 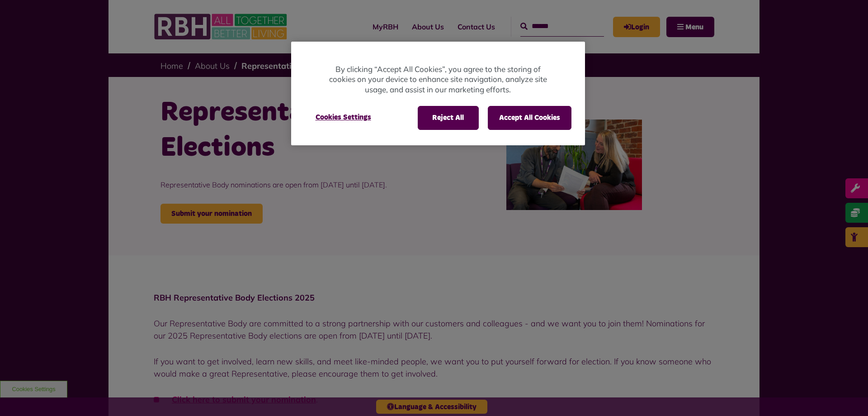 I want to click on div: Privacy, so click(x=438, y=93).